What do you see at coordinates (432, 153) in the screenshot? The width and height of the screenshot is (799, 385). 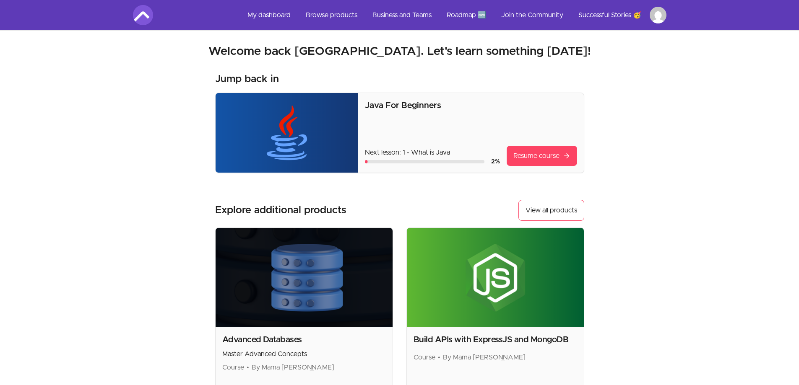 I see `p: Next lesson: 1 - What is Java` at bounding box center [432, 153].